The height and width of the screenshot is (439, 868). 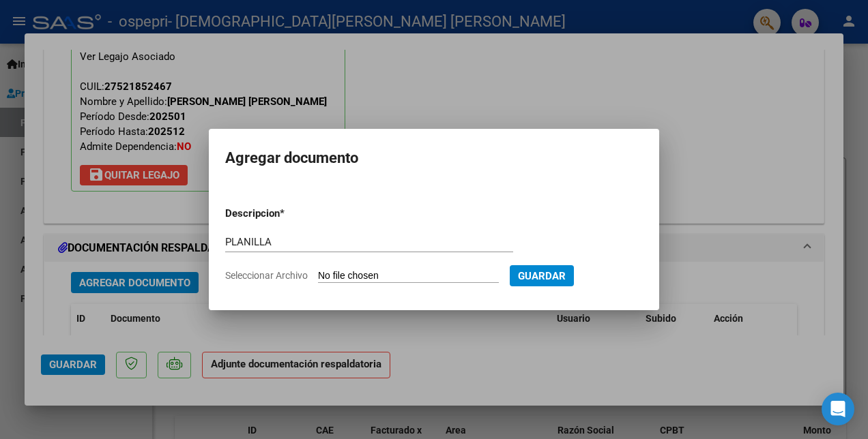 I want to click on p: Descripcion, so click(x=288, y=213).